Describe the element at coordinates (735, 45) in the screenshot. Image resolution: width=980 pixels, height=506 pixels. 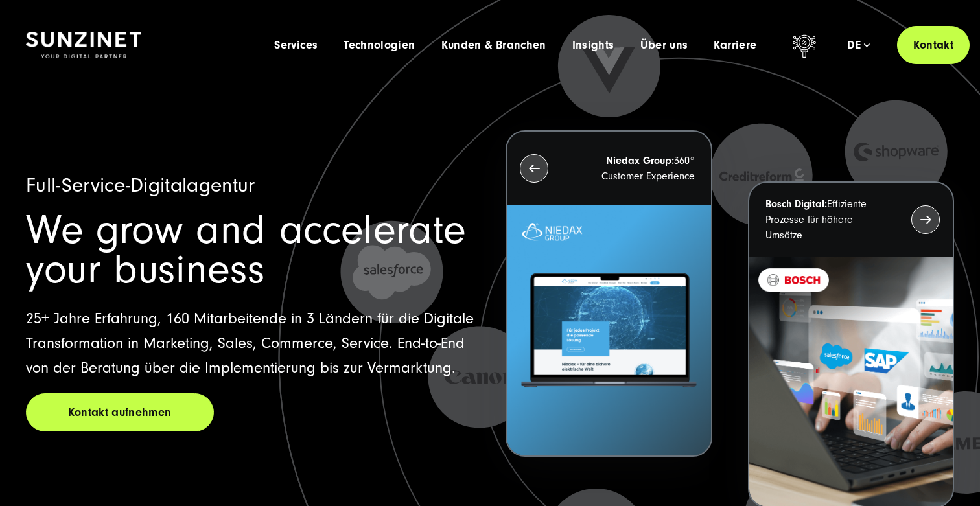
I see `span: Karriere` at that location.